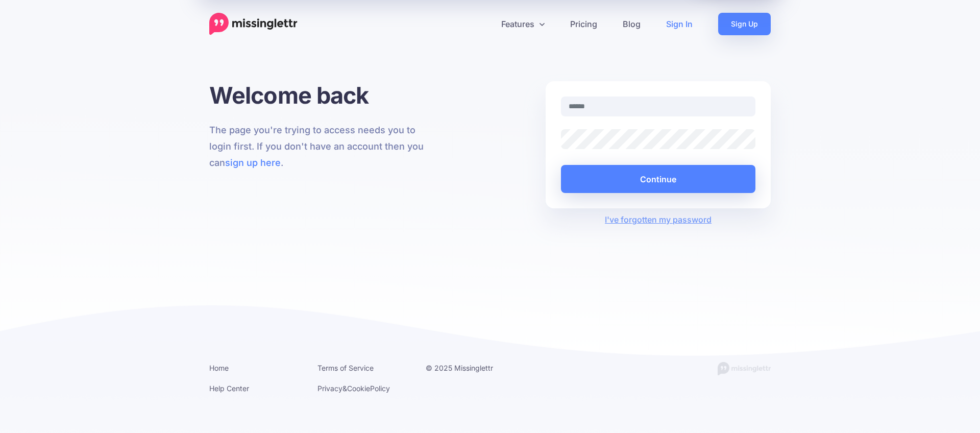  I want to click on button: Continue, so click(658, 179).